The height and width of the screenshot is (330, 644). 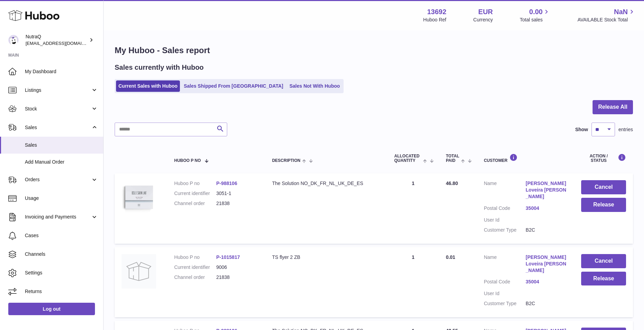 I want to click on label: Show, so click(x=581, y=130).